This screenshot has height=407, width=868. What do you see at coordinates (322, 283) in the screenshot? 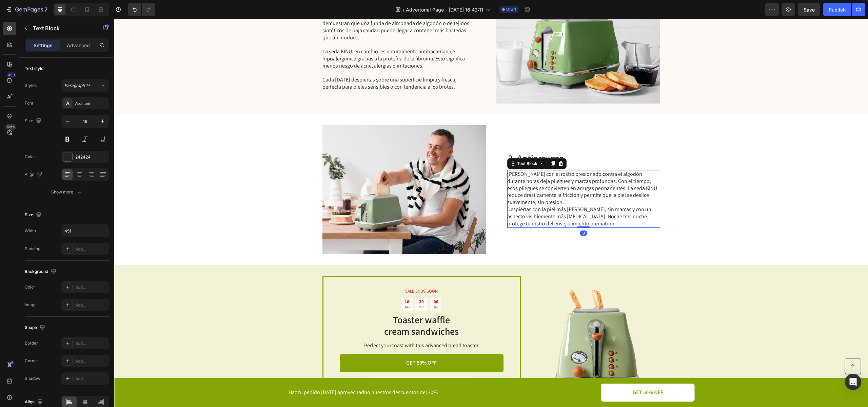
I see `div: 06` at bounding box center [322, 283].